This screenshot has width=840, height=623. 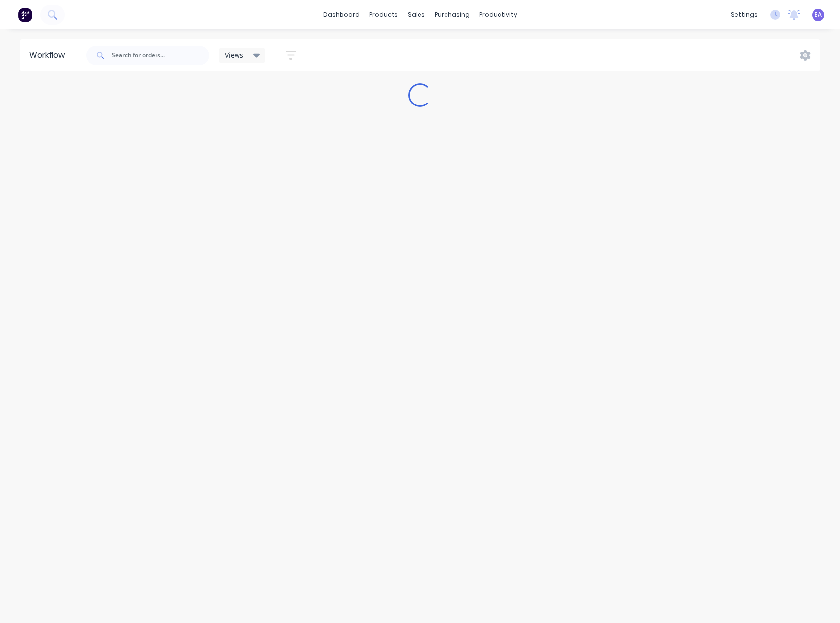 I want to click on div: purchasing, so click(x=452, y=15).